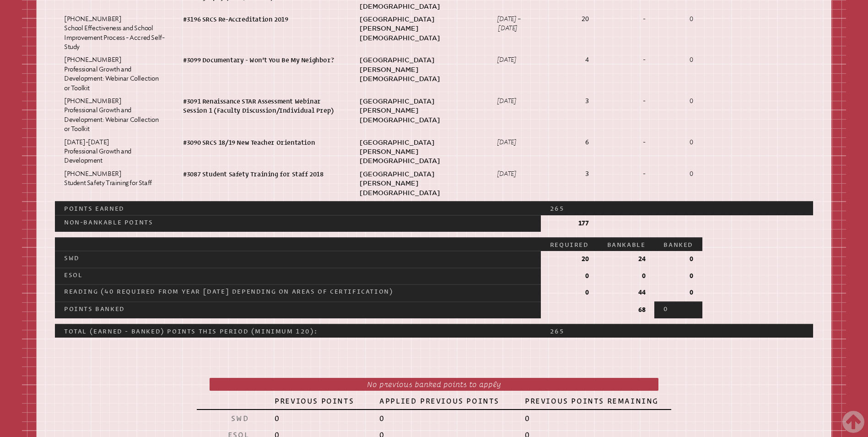 The height and width of the screenshot is (437, 868). What do you see at coordinates (587, 142) in the screenshot?
I see `strong: 6` at bounding box center [587, 142].